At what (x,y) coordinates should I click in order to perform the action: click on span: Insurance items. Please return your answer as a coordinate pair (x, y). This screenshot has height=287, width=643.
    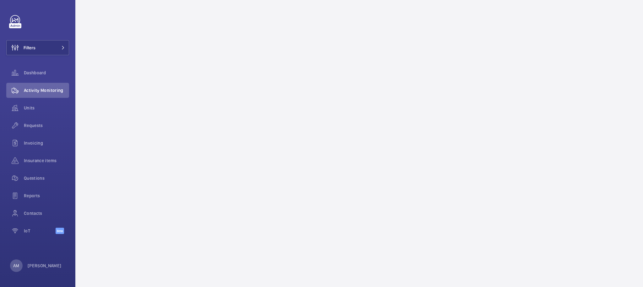
    Looking at the image, I should click on (46, 161).